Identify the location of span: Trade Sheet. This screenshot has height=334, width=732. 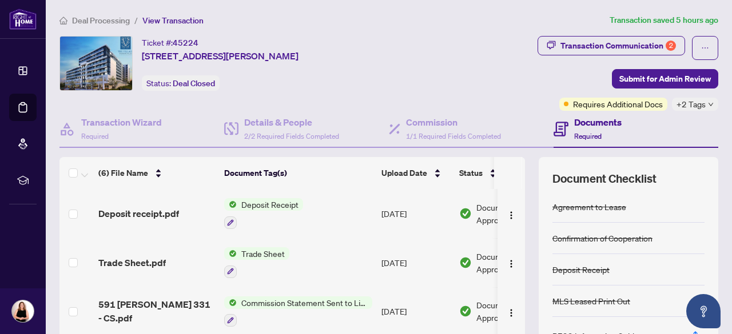
(263, 254).